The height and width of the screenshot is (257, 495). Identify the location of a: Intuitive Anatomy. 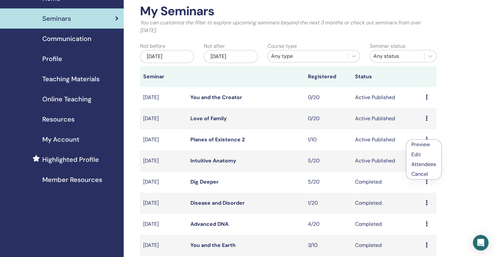
(213, 161).